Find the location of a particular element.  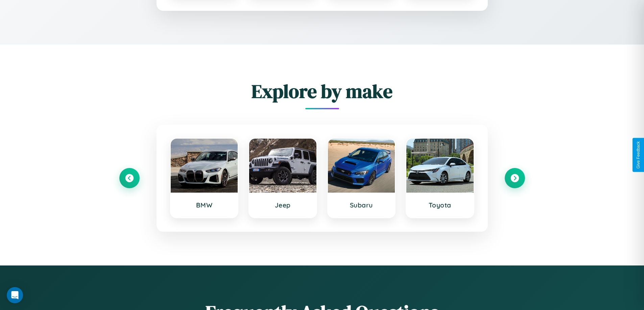

h3: Toyota is located at coordinates (440, 205).